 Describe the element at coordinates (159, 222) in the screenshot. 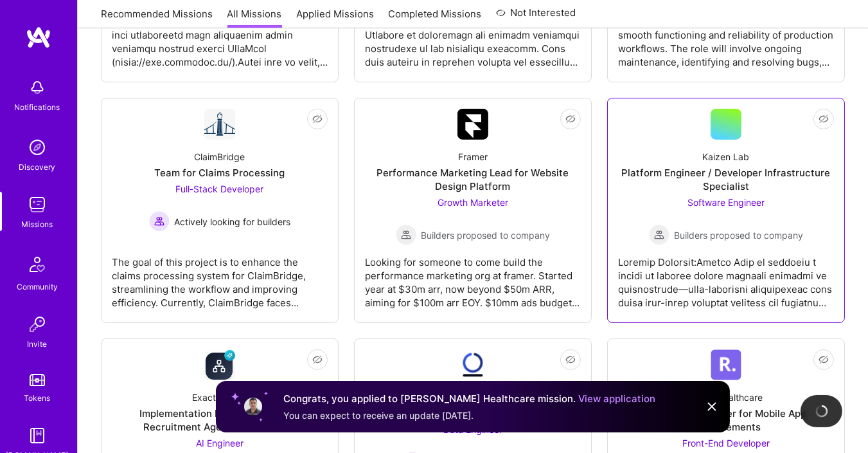

I see `img: Actively looking for builders` at that location.